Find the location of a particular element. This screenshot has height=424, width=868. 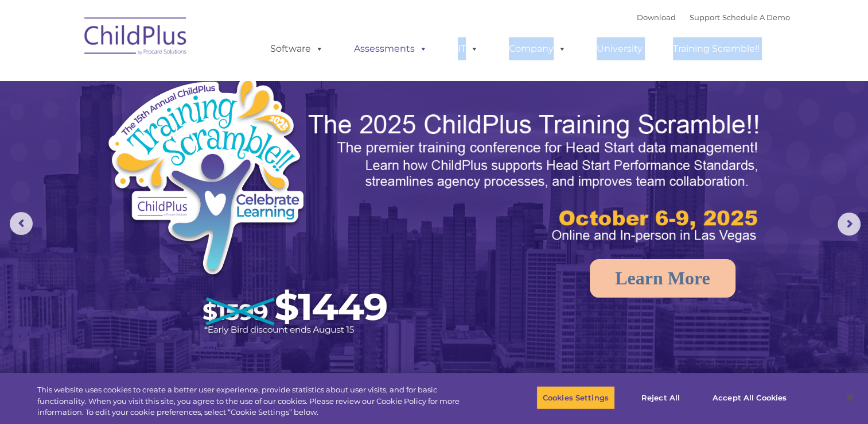

span: Last name is located at coordinates (177, 80).